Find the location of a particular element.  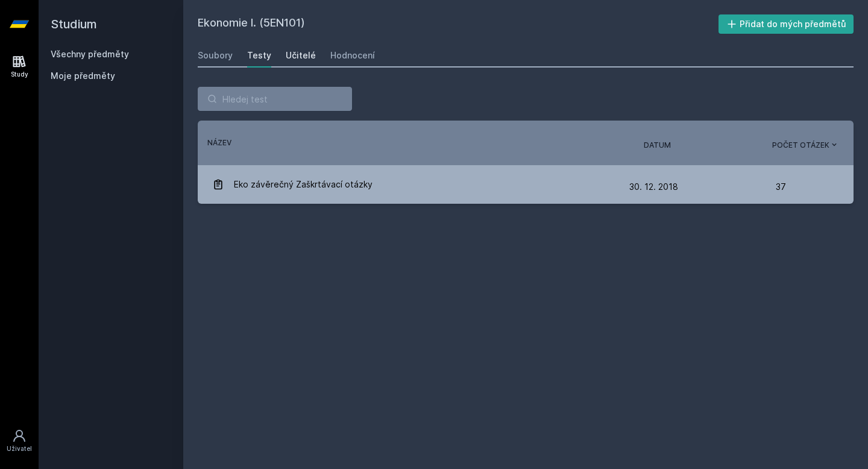

input: Hledej test is located at coordinates (274, 99).